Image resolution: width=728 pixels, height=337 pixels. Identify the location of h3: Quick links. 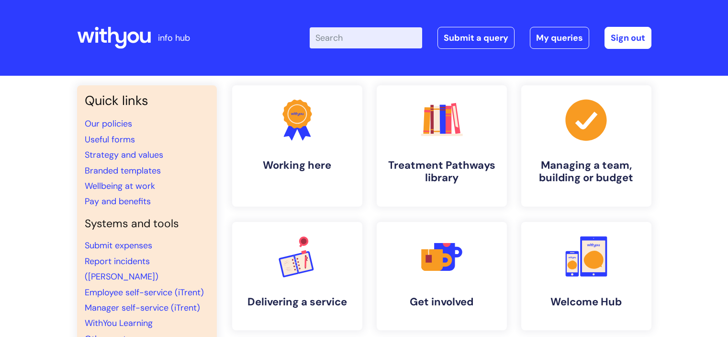
(147, 101).